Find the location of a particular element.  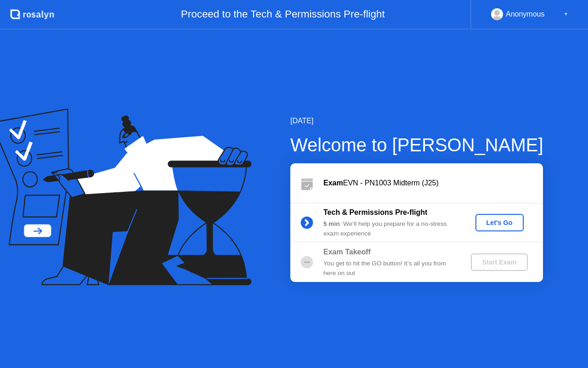

div: Let's Go is located at coordinates (500, 222).